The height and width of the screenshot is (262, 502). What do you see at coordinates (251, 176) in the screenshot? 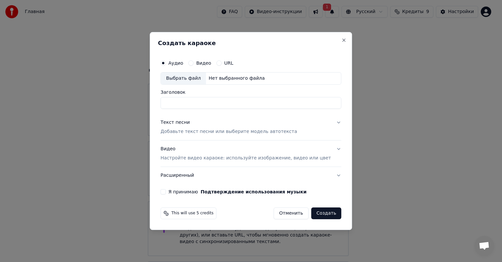
I see `button: Расширенный` at bounding box center [251, 176].